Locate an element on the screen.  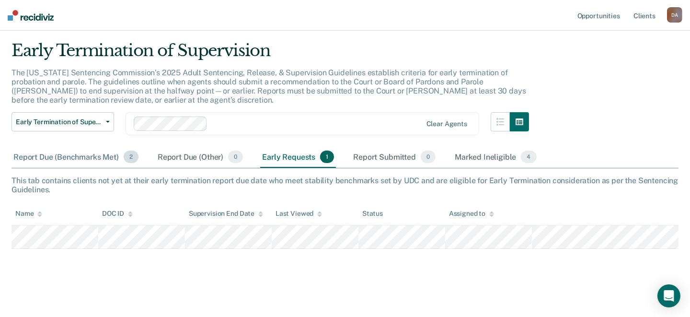
div: Early Requests1 is located at coordinates (298, 157).